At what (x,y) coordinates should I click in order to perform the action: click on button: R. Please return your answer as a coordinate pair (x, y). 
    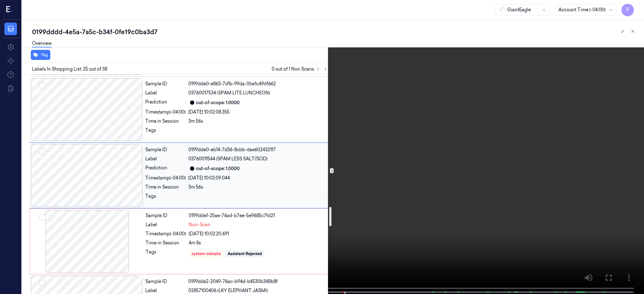
    Looking at the image, I should click on (628, 10).